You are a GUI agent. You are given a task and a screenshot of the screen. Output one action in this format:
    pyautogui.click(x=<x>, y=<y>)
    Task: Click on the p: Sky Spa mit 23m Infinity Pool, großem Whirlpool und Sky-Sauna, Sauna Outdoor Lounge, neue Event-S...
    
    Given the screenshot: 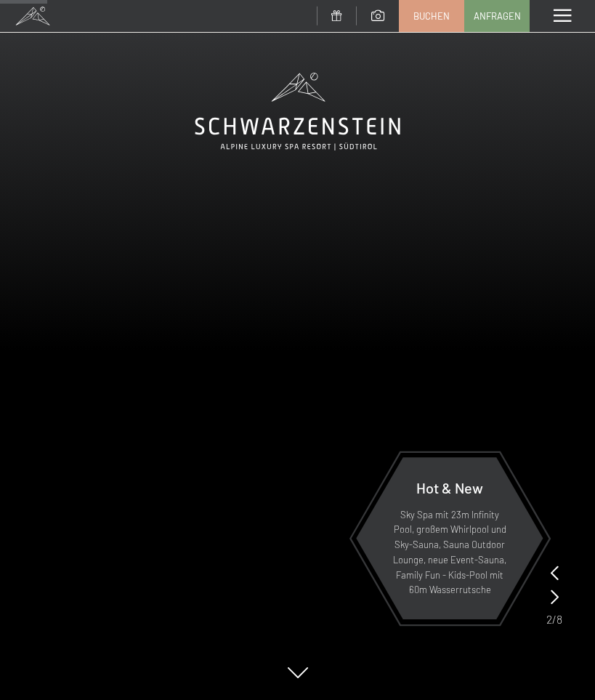 What is the action you would take?
    pyautogui.click(x=449, y=552)
    